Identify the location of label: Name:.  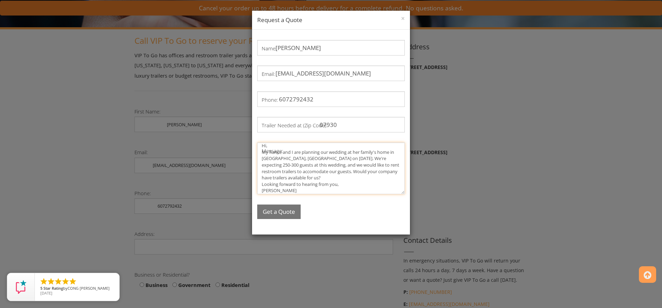
(269, 48).